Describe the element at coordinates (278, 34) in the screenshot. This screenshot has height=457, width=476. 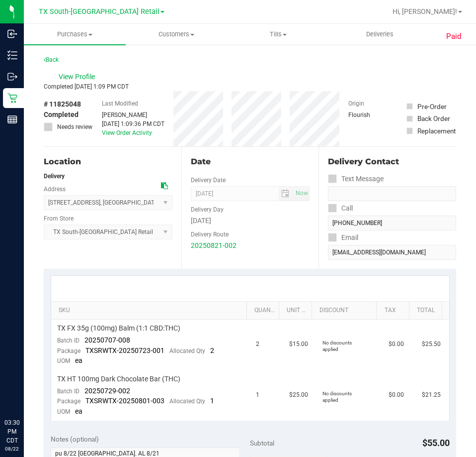
I see `span: Tills` at that location.